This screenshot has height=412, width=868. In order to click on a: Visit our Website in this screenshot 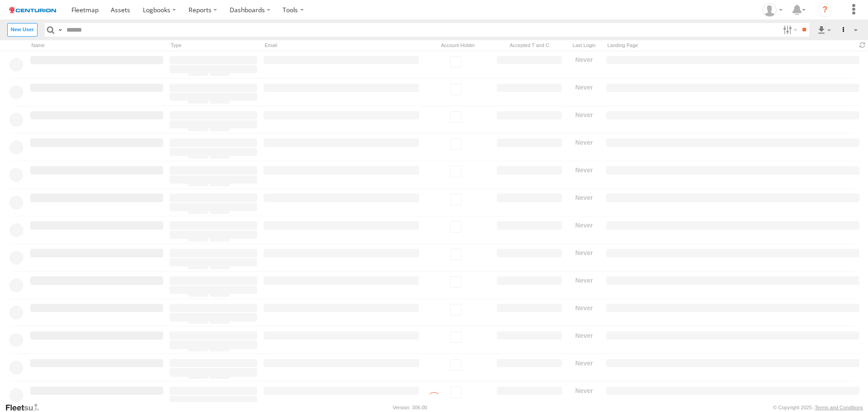, I will do `click(25, 408)`.